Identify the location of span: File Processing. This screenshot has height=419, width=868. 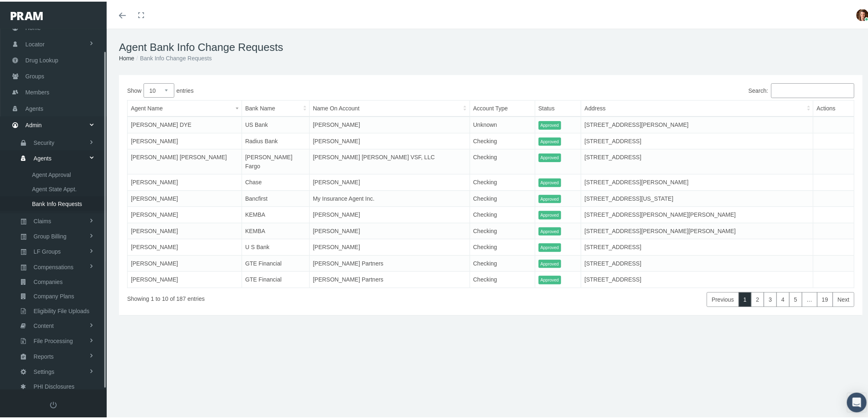
(53, 339).